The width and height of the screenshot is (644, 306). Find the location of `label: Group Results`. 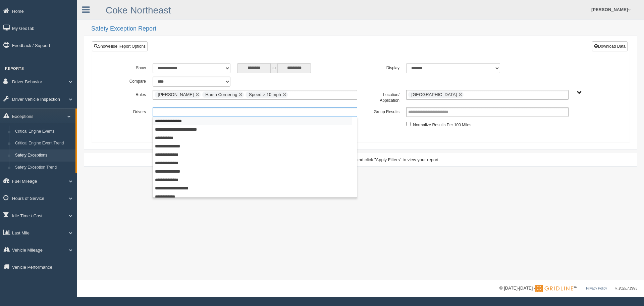

label: Group Results is located at coordinates (382, 111).